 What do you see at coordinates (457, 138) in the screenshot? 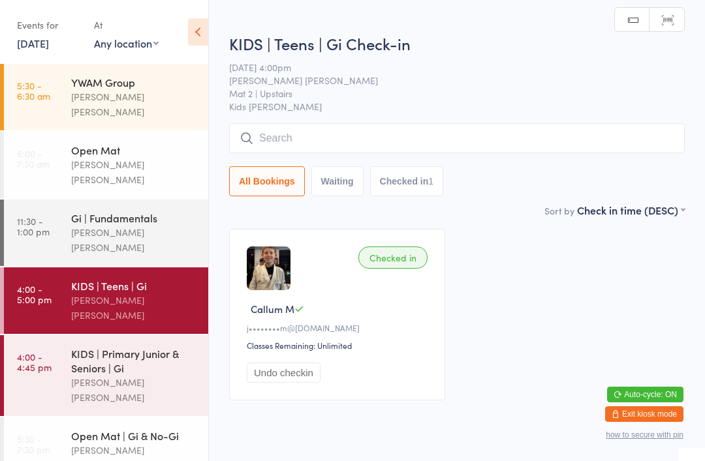
I see `input: Search` at bounding box center [457, 138].